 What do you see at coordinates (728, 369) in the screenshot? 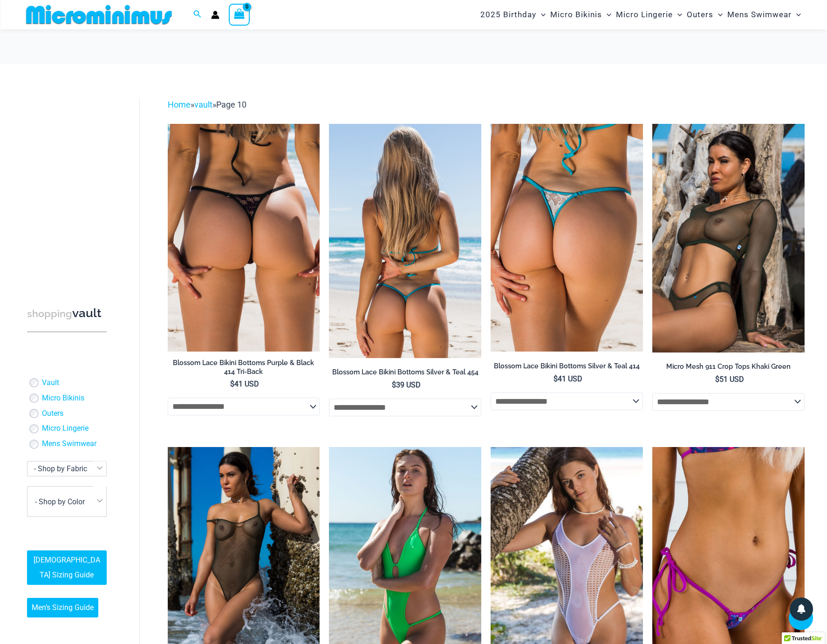
I see `a: Micro Mesh 911 Crop Tops Khaki Green` at bounding box center [728, 369].